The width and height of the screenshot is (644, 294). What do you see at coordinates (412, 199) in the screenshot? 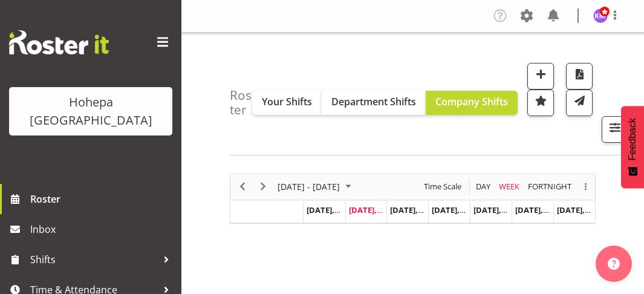
I see `div: Timeline Week of August 26, 2025` at bounding box center [412, 199].